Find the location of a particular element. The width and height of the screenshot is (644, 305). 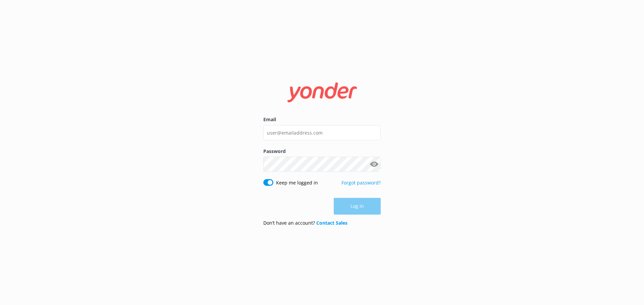

label: Keep me logged in is located at coordinates (297, 183).